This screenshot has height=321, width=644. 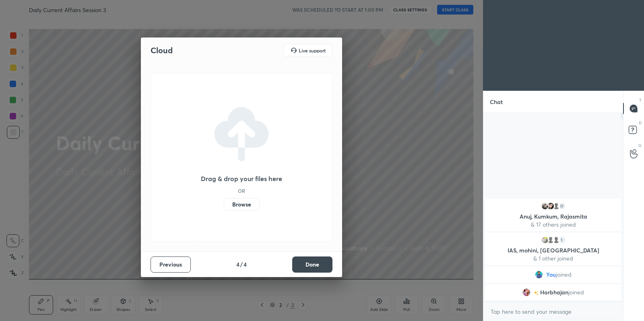 What do you see at coordinates (640, 100) in the screenshot?
I see `p: T` at bounding box center [640, 100].